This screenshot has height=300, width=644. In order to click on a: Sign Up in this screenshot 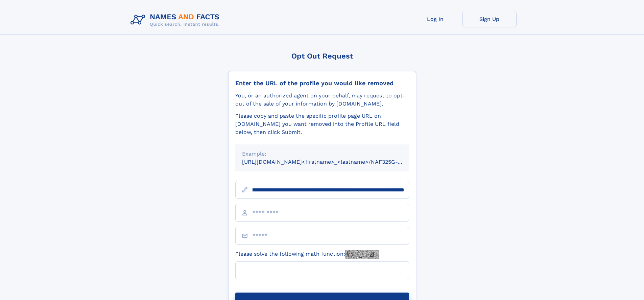, I will do `click(490, 19)`.